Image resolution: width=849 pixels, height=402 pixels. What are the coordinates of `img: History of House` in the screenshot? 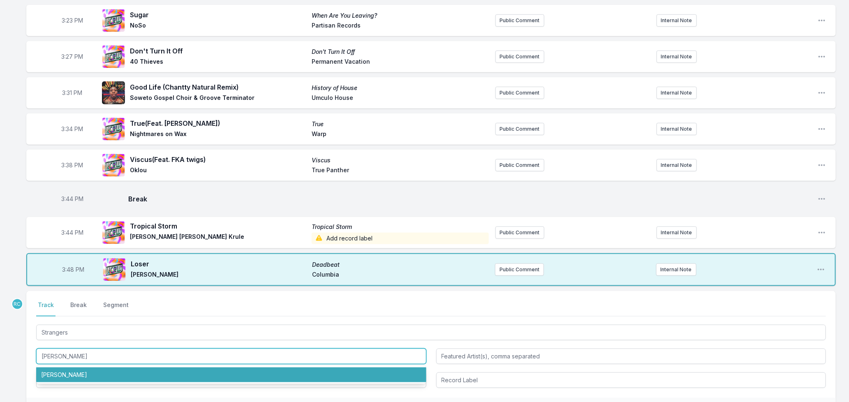 It's located at (113, 93).